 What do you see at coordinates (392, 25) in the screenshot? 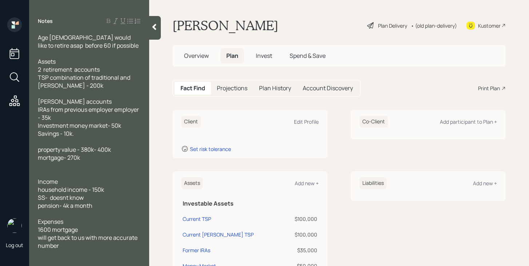
I see `div: Plan Delivery` at bounding box center [392, 25].